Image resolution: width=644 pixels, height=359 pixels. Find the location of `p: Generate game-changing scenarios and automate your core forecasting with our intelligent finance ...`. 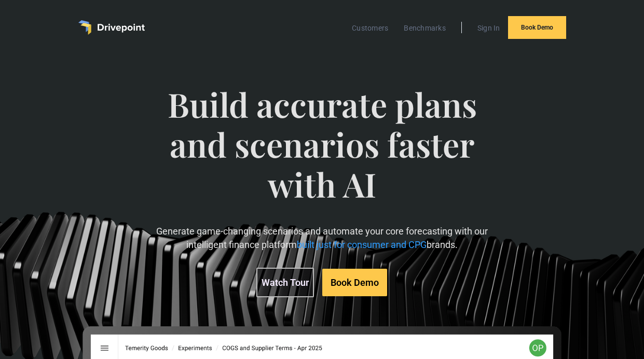

p: Generate game-changing scenarios and automate your core forecasting with our intelligent finance ... is located at coordinates (322, 238).